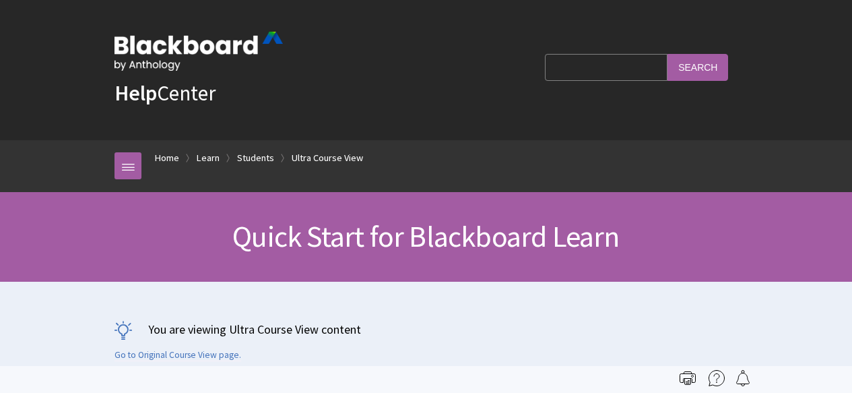 The width and height of the screenshot is (852, 393). Describe the element at coordinates (135, 93) in the screenshot. I see `strong: Help` at that location.